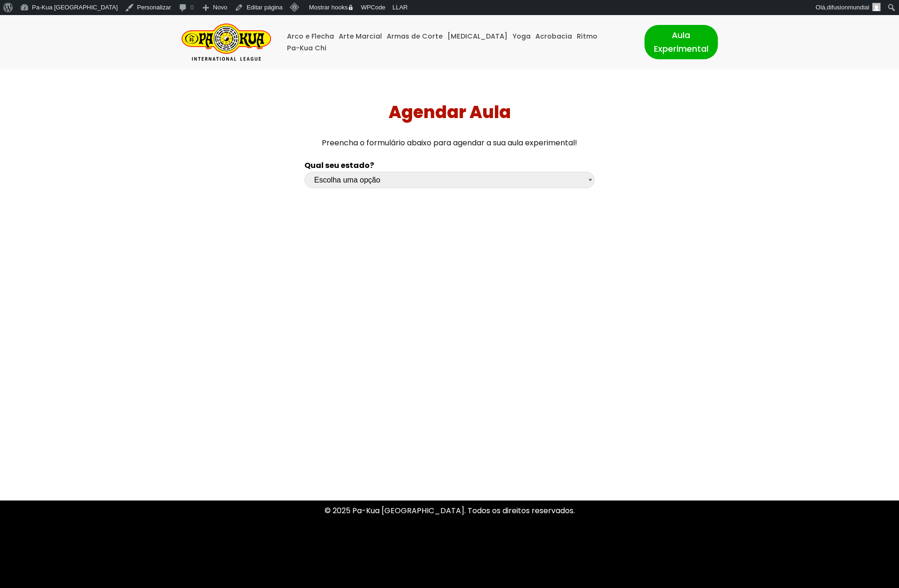 Image resolution: width=899 pixels, height=588 pixels. What do you see at coordinates (307, 48) in the screenshot?
I see `a: Pa-Kua Chi` at bounding box center [307, 48].